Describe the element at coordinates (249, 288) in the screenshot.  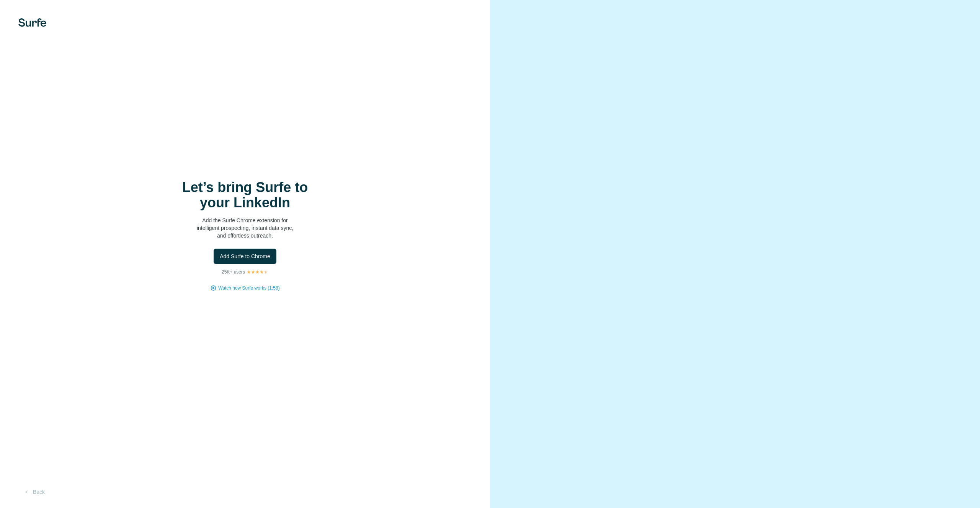
I see `button: Watch how Surfe works (1:58)` at that location.